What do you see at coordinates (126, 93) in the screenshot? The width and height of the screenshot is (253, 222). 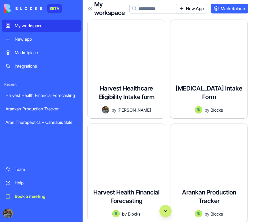 I see `h4: Harvest Healthcare Eligibility Intake form` at bounding box center [126, 93].